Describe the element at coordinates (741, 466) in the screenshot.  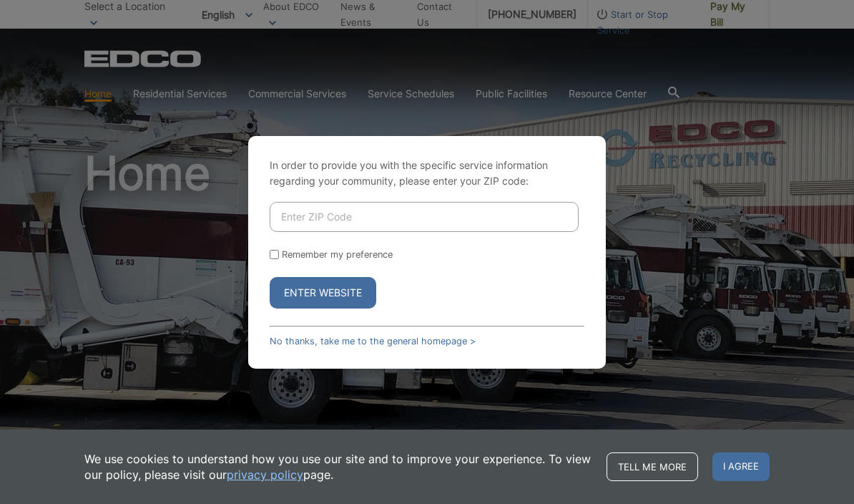
I see `span: I agree` at that location.